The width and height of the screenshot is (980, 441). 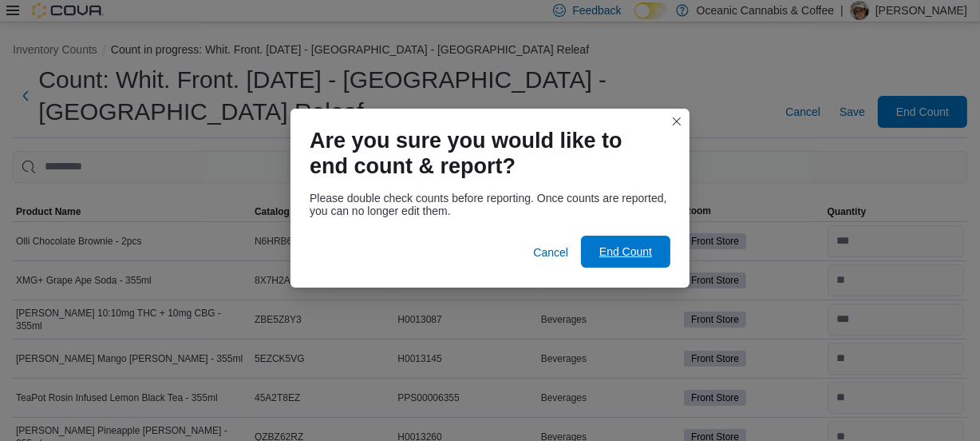 What do you see at coordinates (625, 251) in the screenshot?
I see `button: End Count` at bounding box center [625, 251].